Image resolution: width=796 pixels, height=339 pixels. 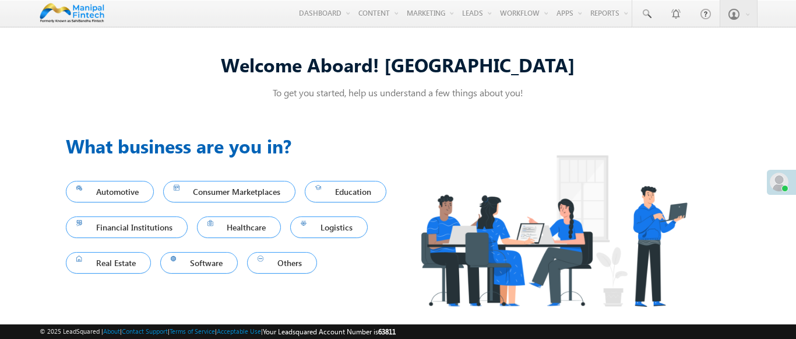 I want to click on a: Terms of Service, so click(x=192, y=330).